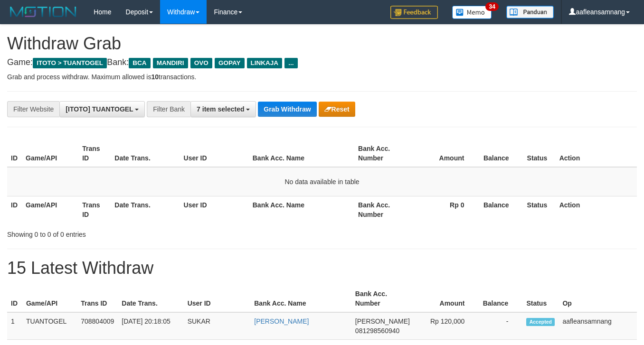 This screenshot has width=644, height=345. What do you see at coordinates (337, 109) in the screenshot?
I see `button: Reset` at bounding box center [337, 109].